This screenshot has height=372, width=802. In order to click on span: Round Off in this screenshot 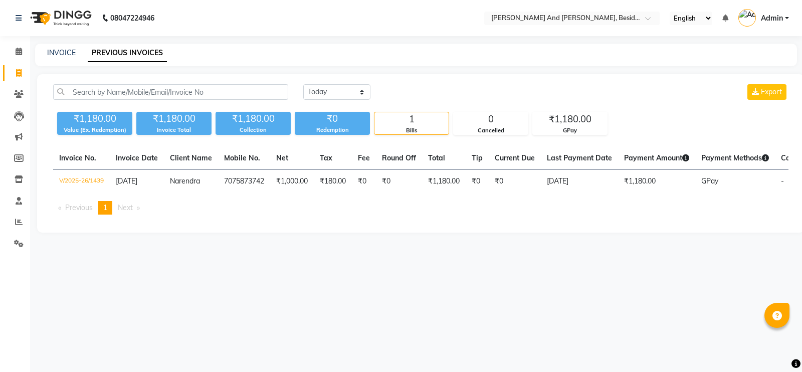, I will do `click(399, 158)`.